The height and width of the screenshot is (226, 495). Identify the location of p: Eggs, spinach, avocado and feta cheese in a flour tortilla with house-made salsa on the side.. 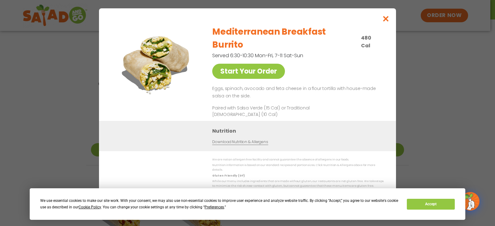
(297, 93).